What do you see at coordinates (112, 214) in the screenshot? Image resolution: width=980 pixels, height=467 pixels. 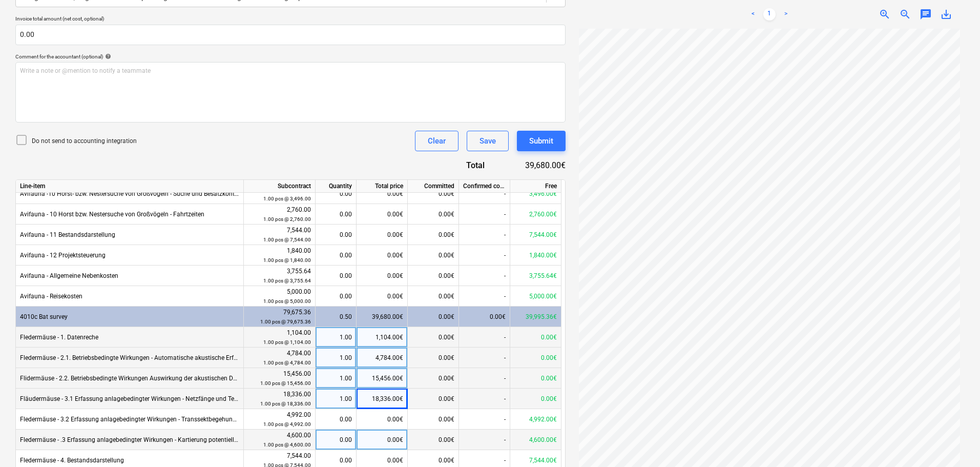 I see `span: Avifauna - 10 Horst bzw. Nestersuche von Großvögeln - Fahrtzeiten` at bounding box center [112, 214].